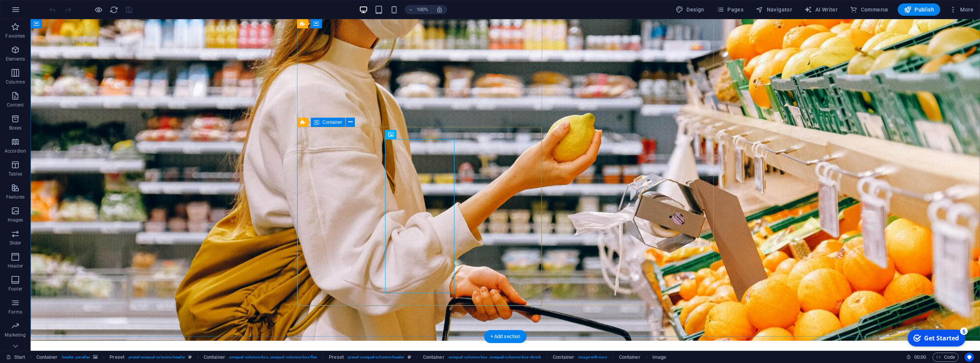  I want to click on p: Columns, so click(15, 82).